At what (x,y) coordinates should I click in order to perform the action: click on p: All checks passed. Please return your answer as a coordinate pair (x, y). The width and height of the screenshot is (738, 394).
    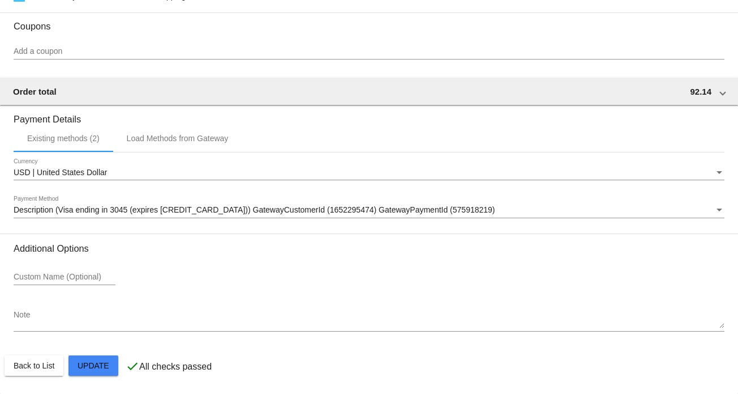
    Looking at the image, I should click on (176, 366).